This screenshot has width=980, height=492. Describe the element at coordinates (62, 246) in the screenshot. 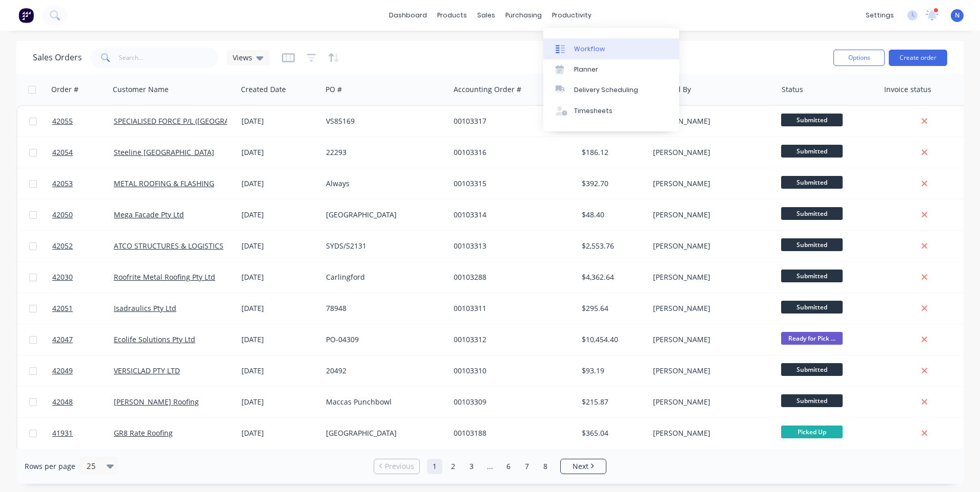

I see `span: 42052` at that location.